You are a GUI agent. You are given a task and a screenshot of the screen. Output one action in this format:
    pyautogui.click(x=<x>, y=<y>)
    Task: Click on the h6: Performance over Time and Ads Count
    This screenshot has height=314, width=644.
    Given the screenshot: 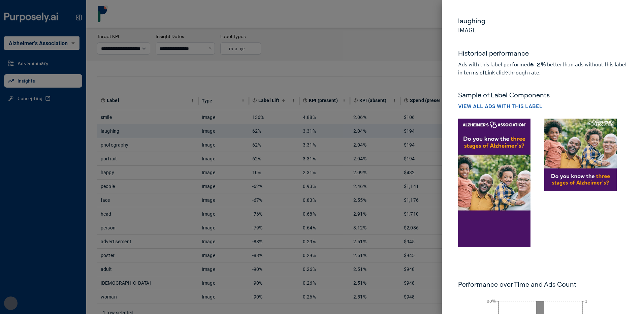 What is the action you would take?
    pyautogui.click(x=543, y=284)
    